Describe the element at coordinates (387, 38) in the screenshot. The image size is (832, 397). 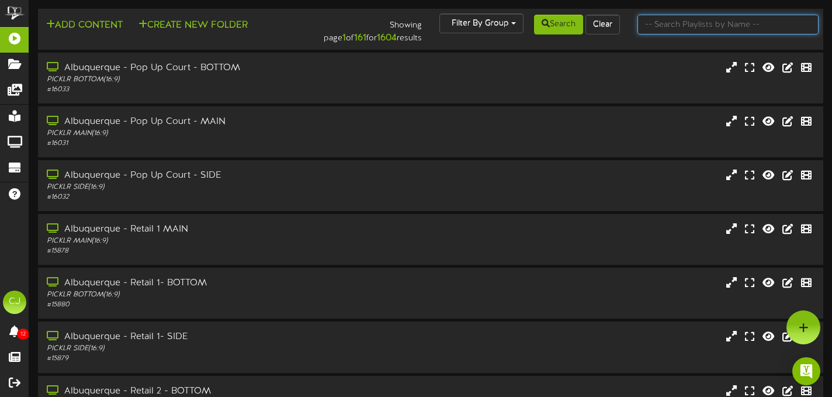
I see `strong: 1604` at that location.